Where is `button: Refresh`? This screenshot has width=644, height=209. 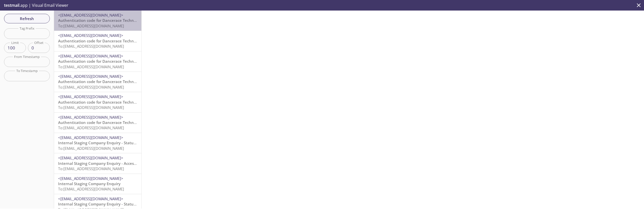
button: Refresh is located at coordinates (27, 19).